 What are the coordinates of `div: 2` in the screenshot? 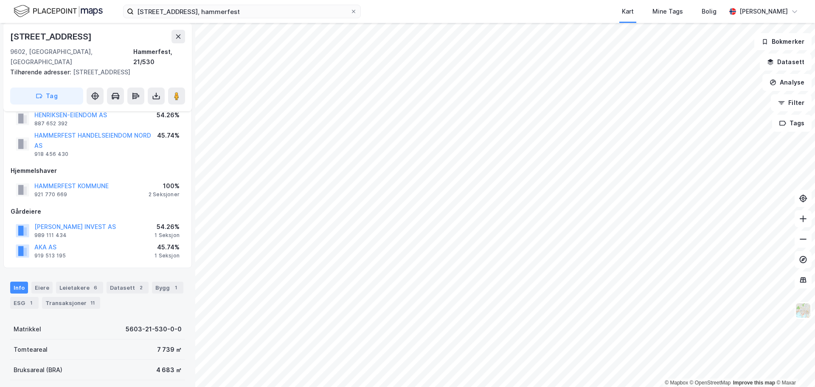 It's located at (141, 287).